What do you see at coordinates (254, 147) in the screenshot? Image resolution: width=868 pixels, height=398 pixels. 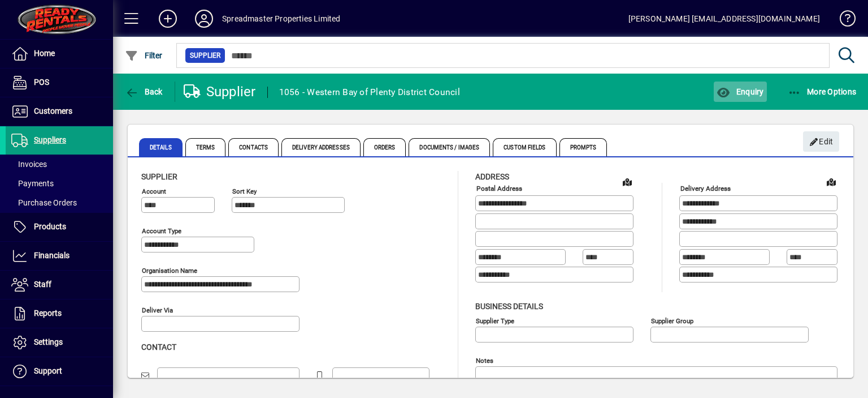 I see `span: Contacts` at bounding box center [254, 147].